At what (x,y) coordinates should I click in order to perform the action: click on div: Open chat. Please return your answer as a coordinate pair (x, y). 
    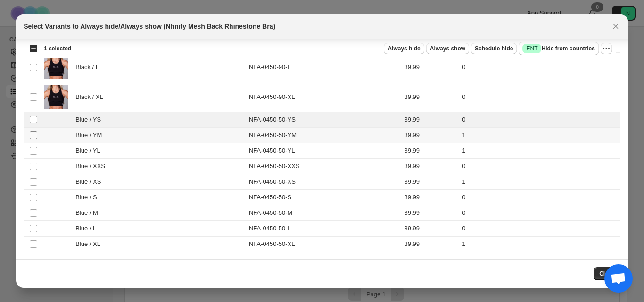
    Looking at the image, I should click on (619, 278).